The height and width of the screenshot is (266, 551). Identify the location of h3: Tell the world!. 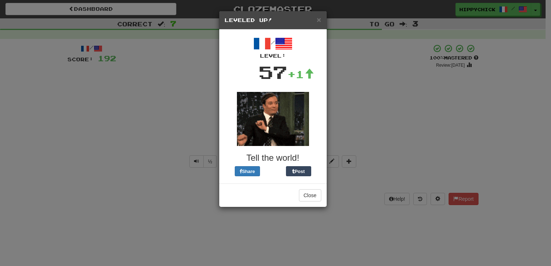
(273, 158).